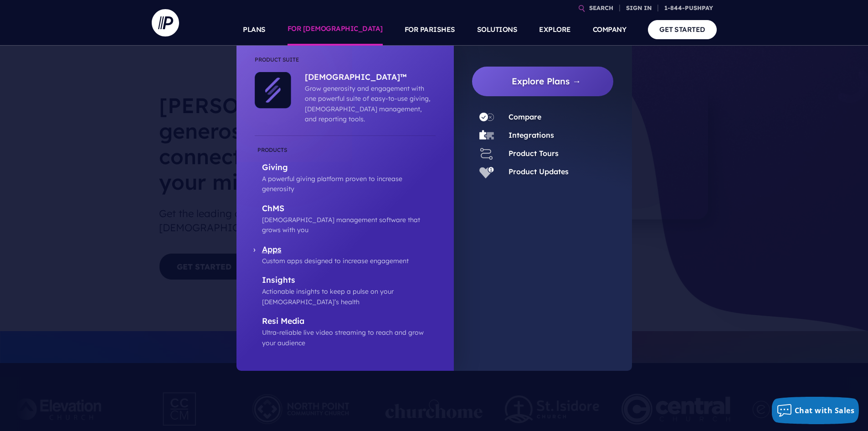 The height and width of the screenshot is (431, 868). Describe the element at coordinates (487, 172) in the screenshot. I see `img: Product Updates - Icon` at that location.